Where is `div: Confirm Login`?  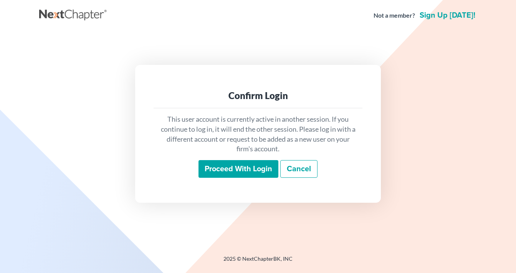
div: Confirm Login is located at coordinates (258, 96).